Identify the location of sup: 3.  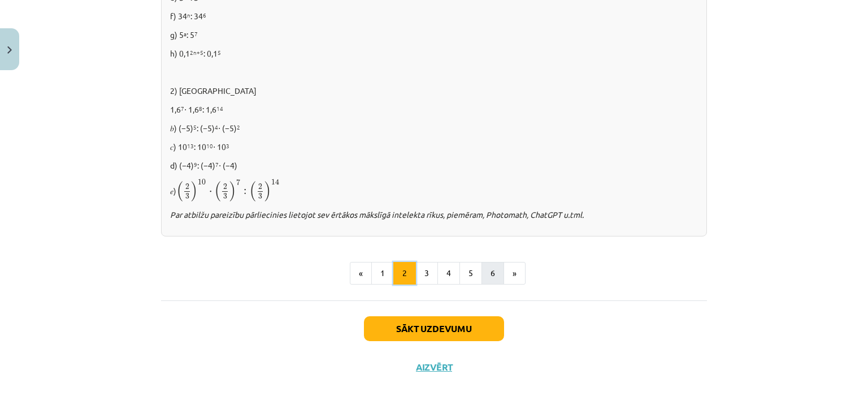
(228, 145).